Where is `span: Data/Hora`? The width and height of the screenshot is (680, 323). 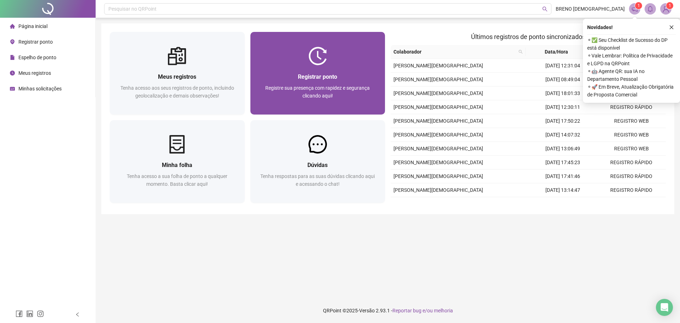
span: Data/Hora is located at coordinates (556, 52).